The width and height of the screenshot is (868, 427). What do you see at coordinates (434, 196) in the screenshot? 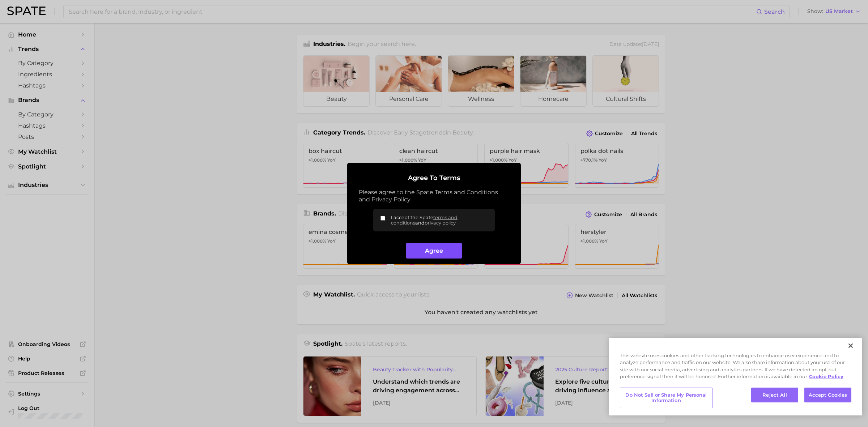
I see `p: Please agree to the Spate Terms and Conditions and Privacy Policy` at bounding box center [434, 196].